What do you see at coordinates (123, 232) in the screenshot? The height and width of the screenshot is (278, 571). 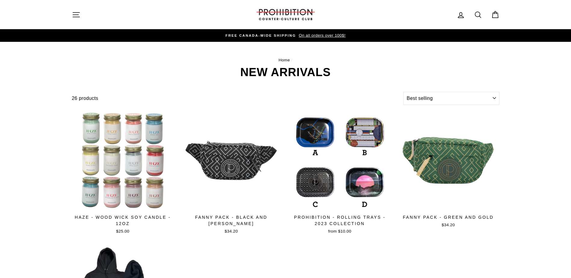 I see `div: $25.00` at bounding box center [123, 232].